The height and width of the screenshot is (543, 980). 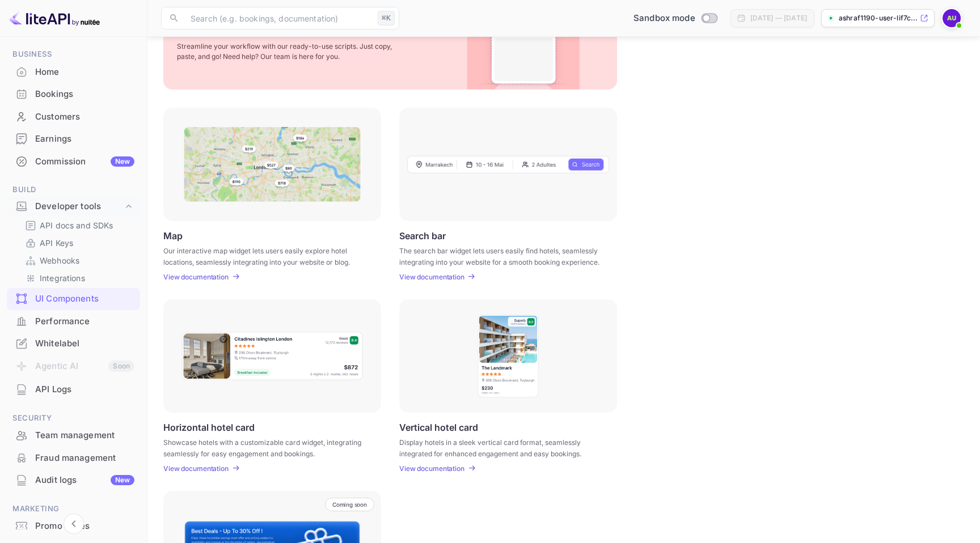 I want to click on a: Home, so click(x=73, y=71).